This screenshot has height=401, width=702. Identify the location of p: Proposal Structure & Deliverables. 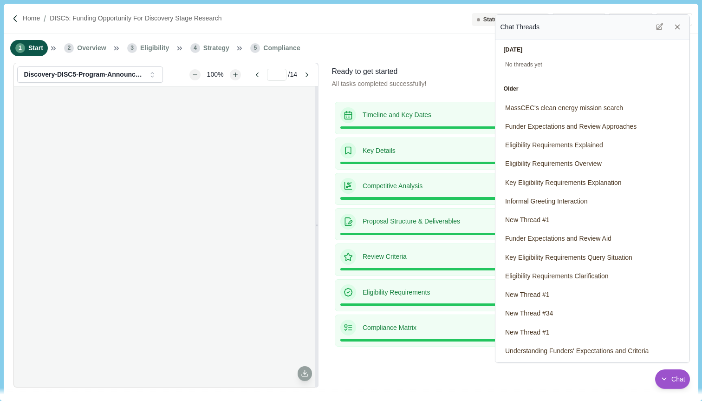
(518, 221).